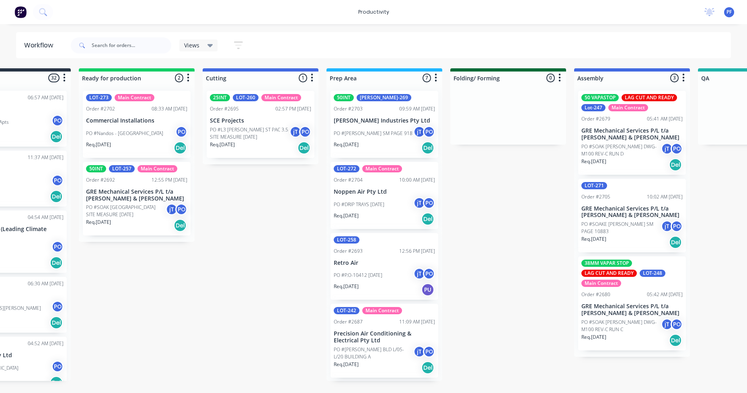 The image size is (747, 393). Describe the element at coordinates (99, 98) in the screenshot. I see `div: LOT-273` at that location.